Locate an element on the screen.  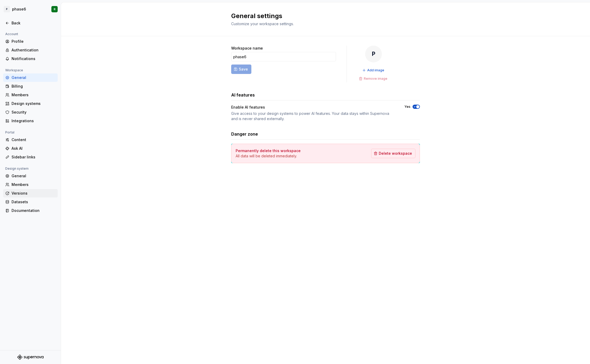
div: Design systems is located at coordinates (34, 103).